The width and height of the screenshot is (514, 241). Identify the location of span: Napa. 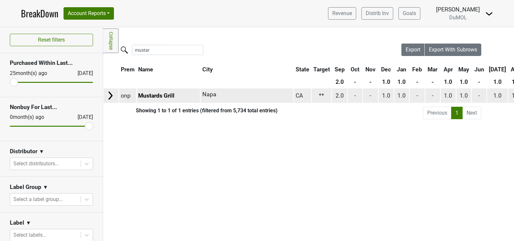
(209, 94).